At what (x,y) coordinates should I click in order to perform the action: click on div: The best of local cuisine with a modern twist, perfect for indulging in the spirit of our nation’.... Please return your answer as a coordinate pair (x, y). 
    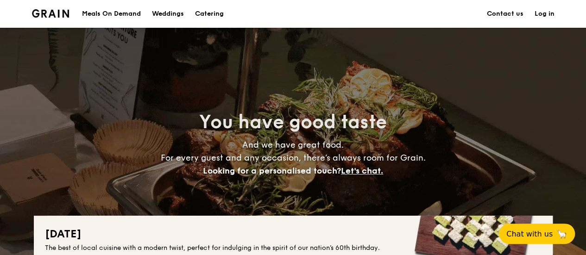
    Looking at the image, I should click on (293, 248).